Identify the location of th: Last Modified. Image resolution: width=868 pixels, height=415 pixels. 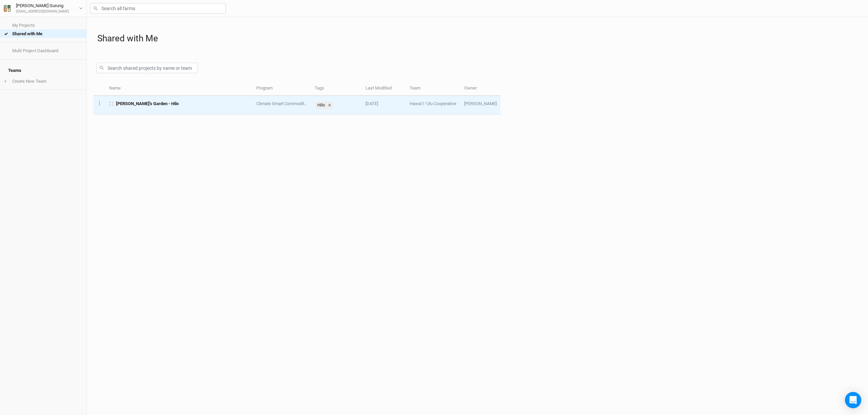
(384, 88).